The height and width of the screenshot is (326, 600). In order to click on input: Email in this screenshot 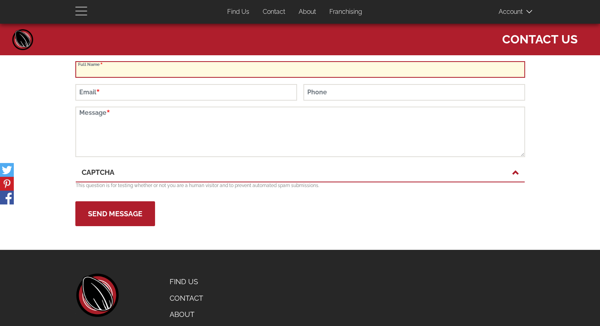, I will do `click(186, 92)`.